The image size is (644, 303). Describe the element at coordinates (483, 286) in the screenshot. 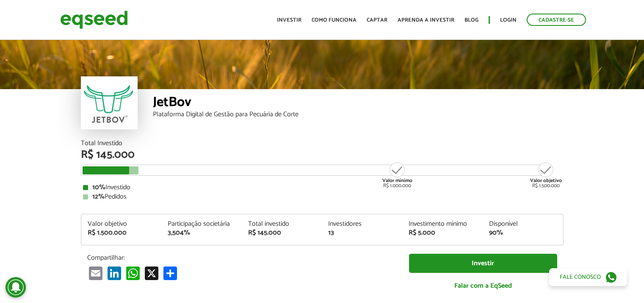

I see `a: Falar com a EqSeed` at that location.